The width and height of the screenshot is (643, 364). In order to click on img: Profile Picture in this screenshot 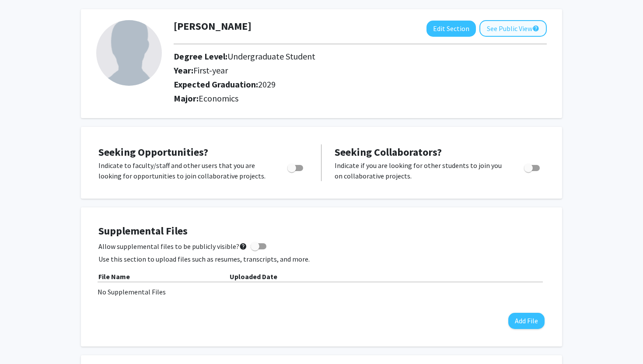, I will do `click(129, 53)`.